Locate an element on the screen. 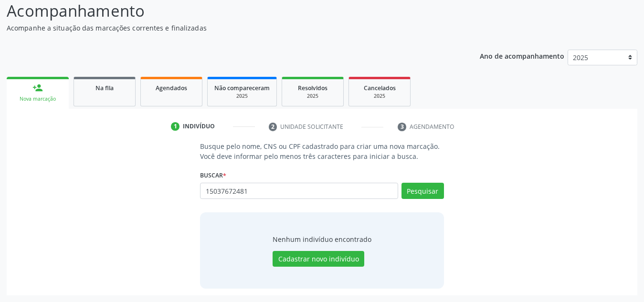 This screenshot has width=644, height=302. div: 1 is located at coordinates (175, 126).